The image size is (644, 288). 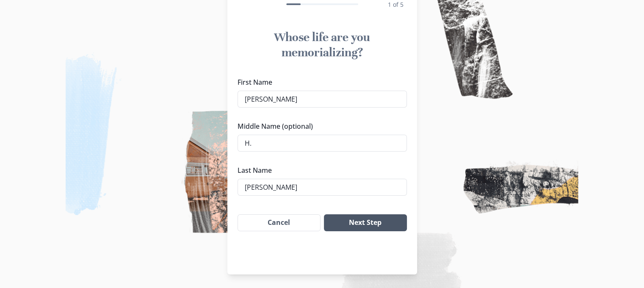 I want to click on span: 1 of 5, so click(x=396, y=4).